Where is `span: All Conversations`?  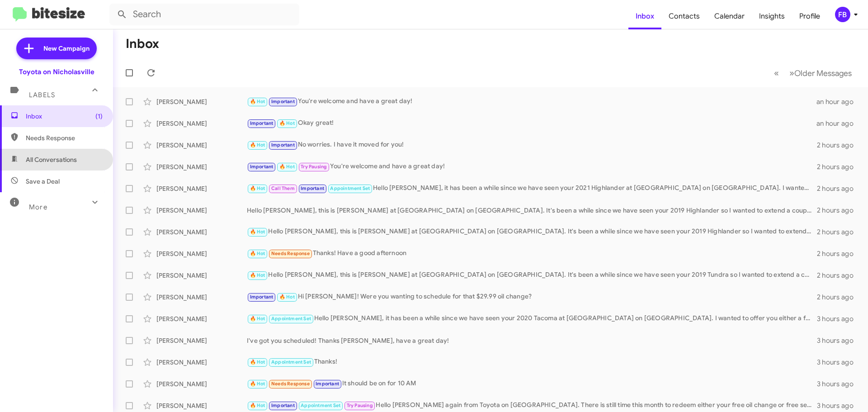 span: All Conversations is located at coordinates (51, 160).